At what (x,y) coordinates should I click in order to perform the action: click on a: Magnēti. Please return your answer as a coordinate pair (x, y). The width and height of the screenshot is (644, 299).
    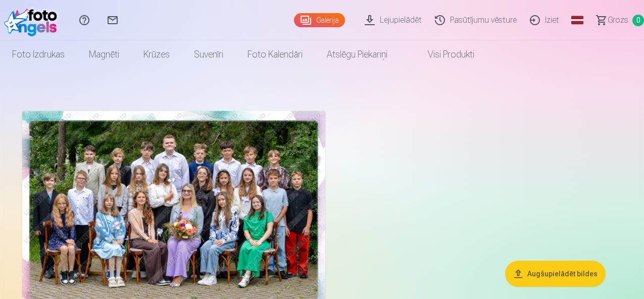
    Looking at the image, I should click on (104, 54).